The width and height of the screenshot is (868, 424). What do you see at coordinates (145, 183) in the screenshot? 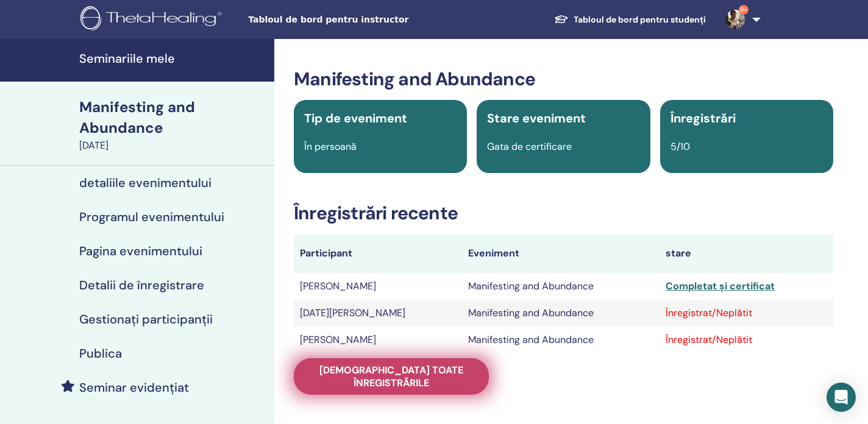
I see `h4: detaliile evenimentului` at bounding box center [145, 183].